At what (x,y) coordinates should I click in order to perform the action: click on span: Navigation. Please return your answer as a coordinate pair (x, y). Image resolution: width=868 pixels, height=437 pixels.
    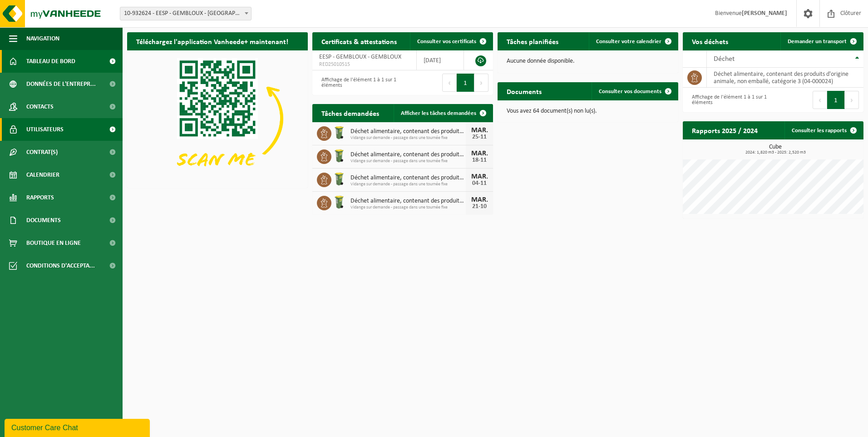
    Looking at the image, I should click on (42, 38).